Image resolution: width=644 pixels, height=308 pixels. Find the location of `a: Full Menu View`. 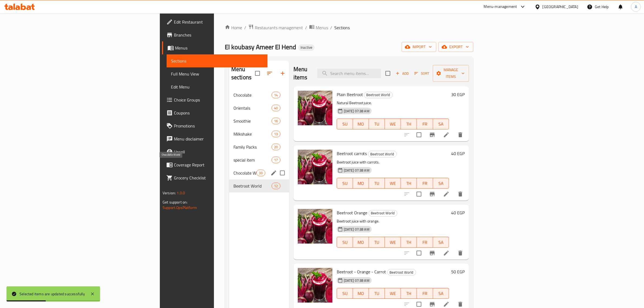

a: Full Menu View is located at coordinates (217, 74).